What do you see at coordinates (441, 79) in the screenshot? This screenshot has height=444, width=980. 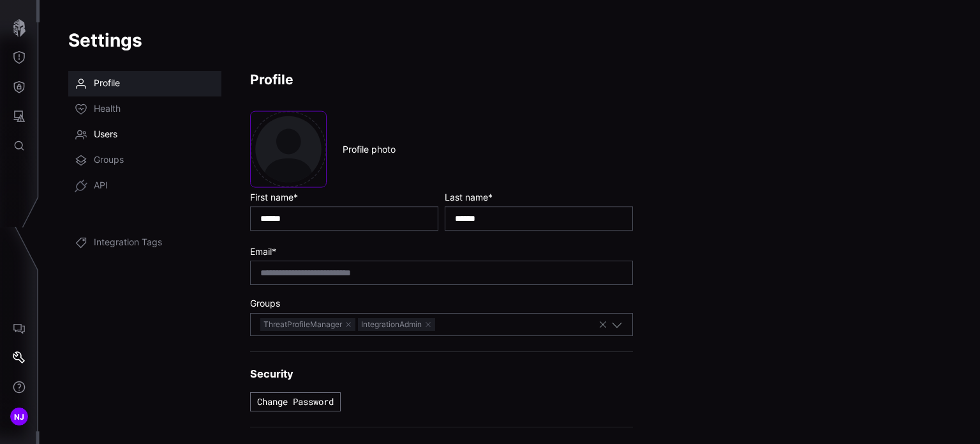 I see `h2: Profile` at bounding box center [441, 79].